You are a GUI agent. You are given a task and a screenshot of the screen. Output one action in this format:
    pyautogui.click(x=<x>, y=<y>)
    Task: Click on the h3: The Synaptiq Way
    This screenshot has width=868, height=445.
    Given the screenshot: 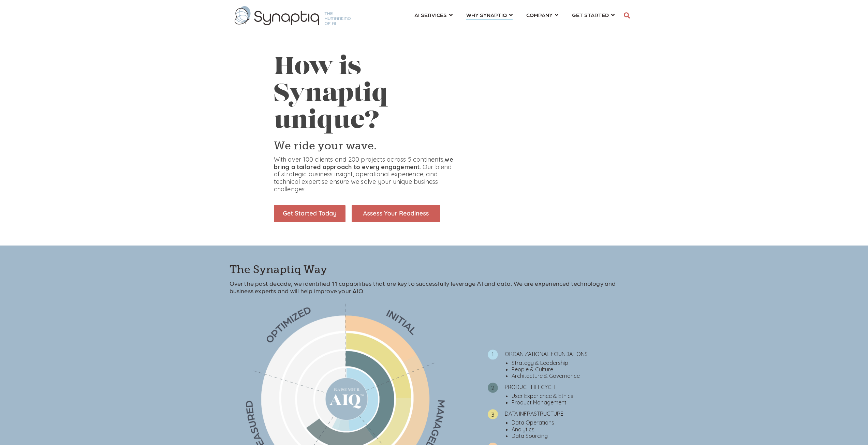 What is the action you would take?
    pyautogui.click(x=434, y=269)
    